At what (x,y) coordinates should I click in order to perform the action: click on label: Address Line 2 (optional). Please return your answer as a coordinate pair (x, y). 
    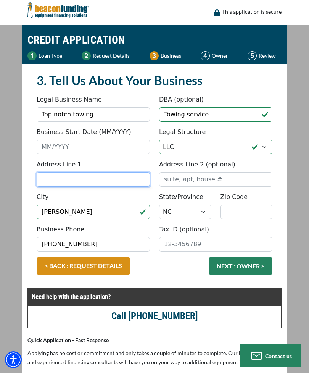
    Looking at the image, I should click on (198, 165).